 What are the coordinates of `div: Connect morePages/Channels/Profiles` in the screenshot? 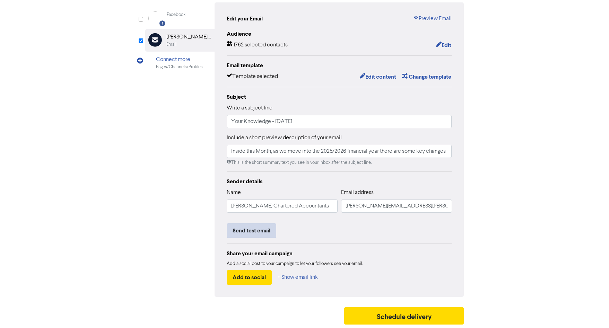 It's located at (180, 63).